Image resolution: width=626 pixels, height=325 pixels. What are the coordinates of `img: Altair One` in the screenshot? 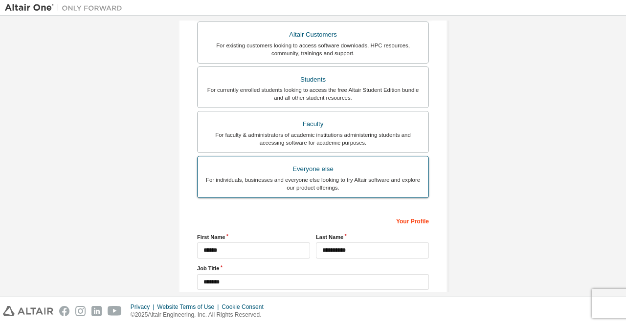 It's located at (66, 8).